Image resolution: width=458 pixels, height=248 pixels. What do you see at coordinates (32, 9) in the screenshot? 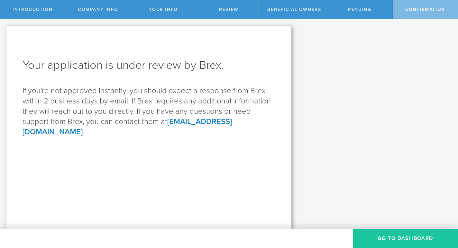
I see `span: Introduction` at bounding box center [32, 9].